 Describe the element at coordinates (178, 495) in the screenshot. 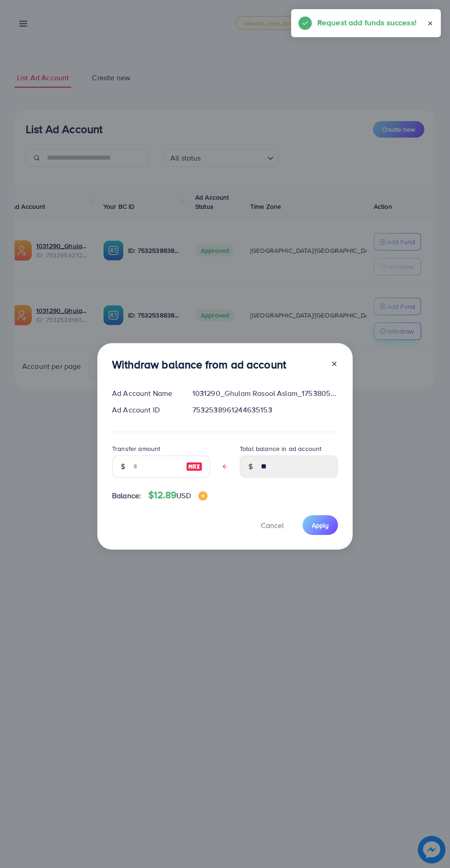

I see `h4: $12.89` at that location.